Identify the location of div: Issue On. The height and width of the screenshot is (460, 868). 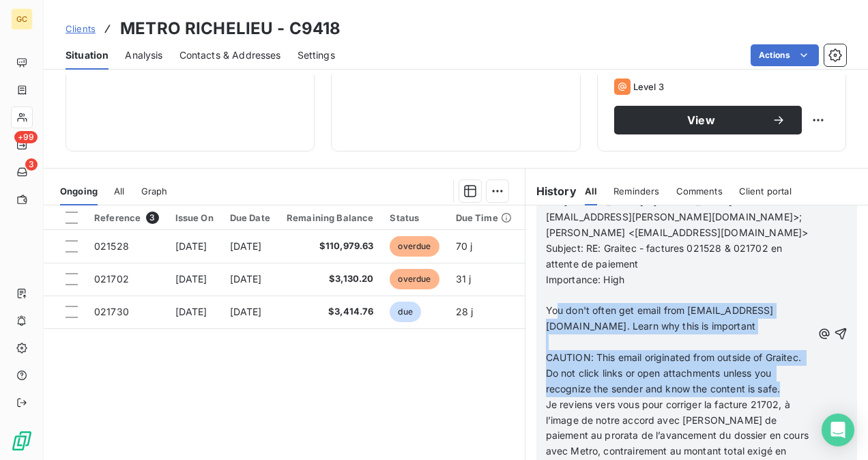
(195, 218).